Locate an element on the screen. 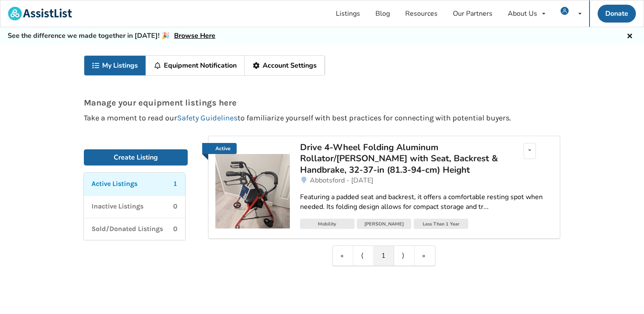  img: assistlist-logo is located at coordinates (40, 13).